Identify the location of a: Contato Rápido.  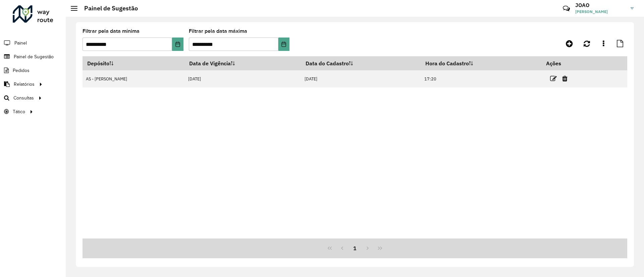
(566, 8).